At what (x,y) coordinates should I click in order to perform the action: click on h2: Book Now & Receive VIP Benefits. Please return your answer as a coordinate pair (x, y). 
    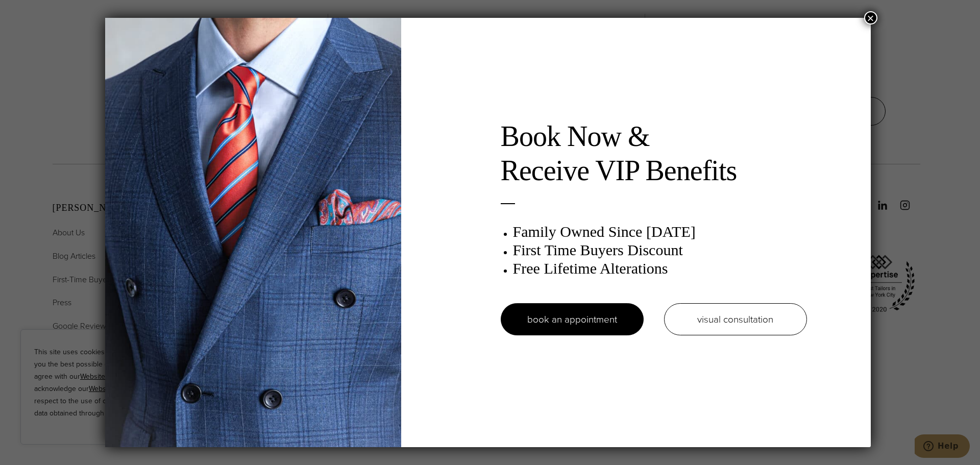
    Looking at the image, I should click on (654, 154).